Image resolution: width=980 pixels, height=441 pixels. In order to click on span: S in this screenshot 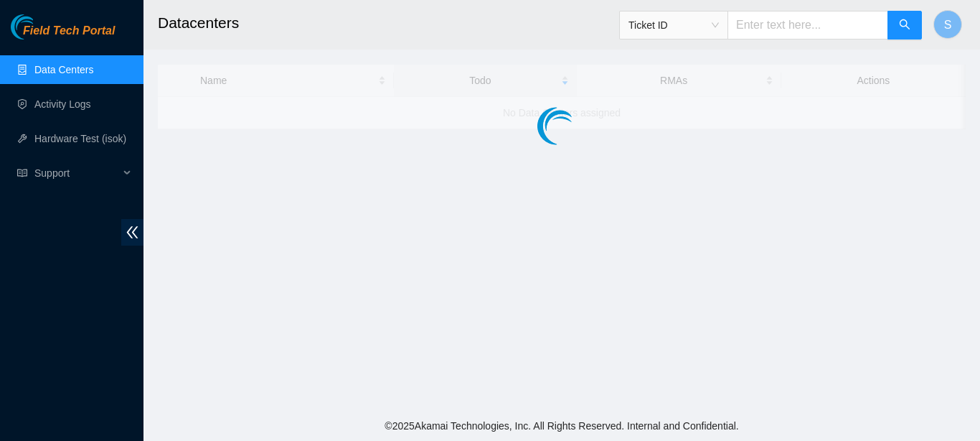, I will do `click(947, 24)`.